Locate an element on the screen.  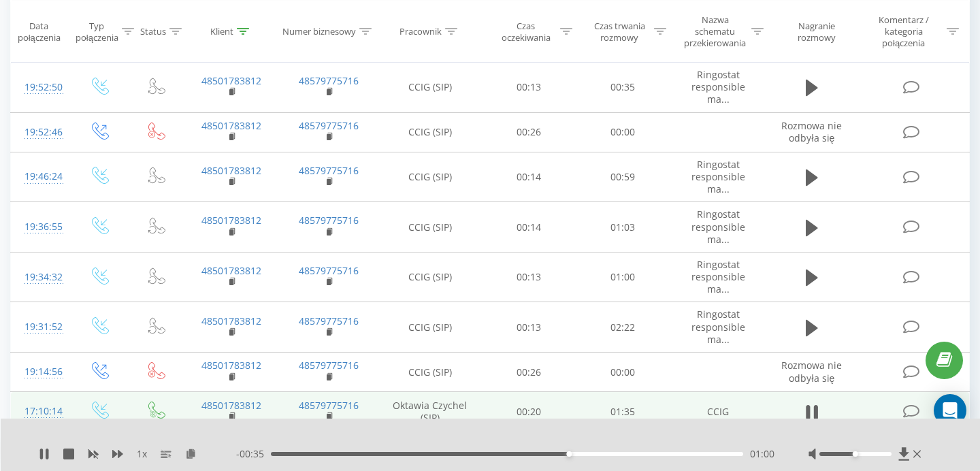
div: Numer biznesowy is located at coordinates (319, 31).